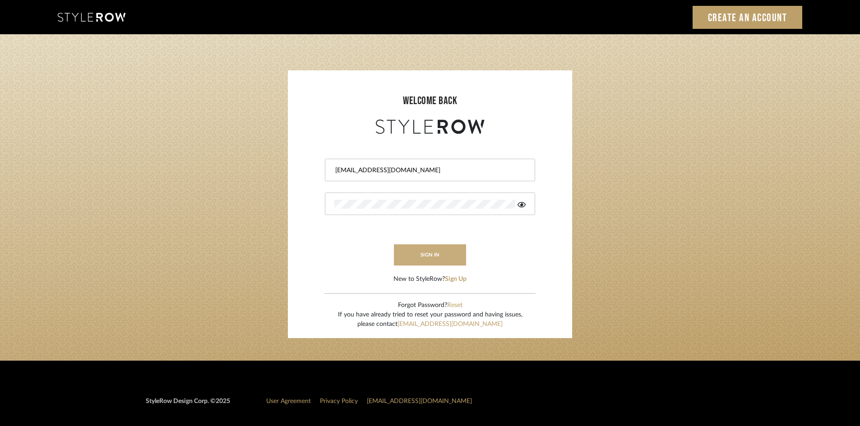 The width and height of the screenshot is (860, 426). I want to click on a: Privacy Policy, so click(339, 402).